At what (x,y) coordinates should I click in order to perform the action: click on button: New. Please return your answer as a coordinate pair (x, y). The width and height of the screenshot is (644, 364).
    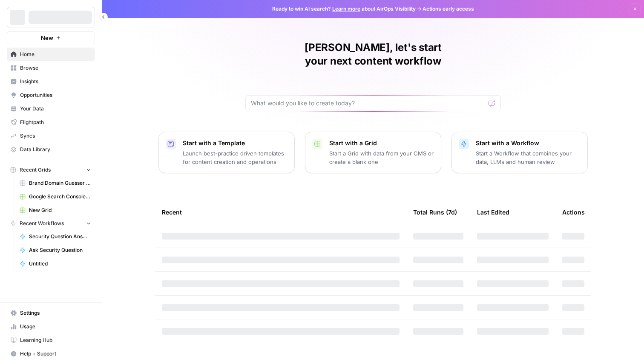
    Looking at the image, I should click on (51, 38).